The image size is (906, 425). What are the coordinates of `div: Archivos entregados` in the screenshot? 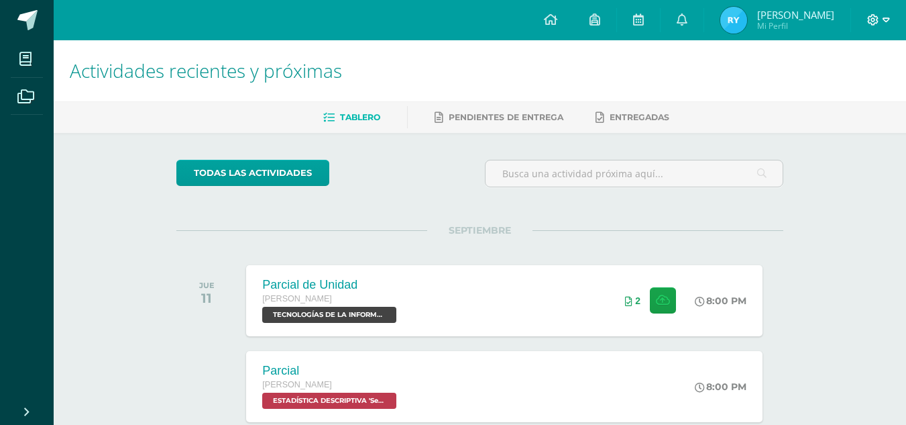 It's located at (633, 301).